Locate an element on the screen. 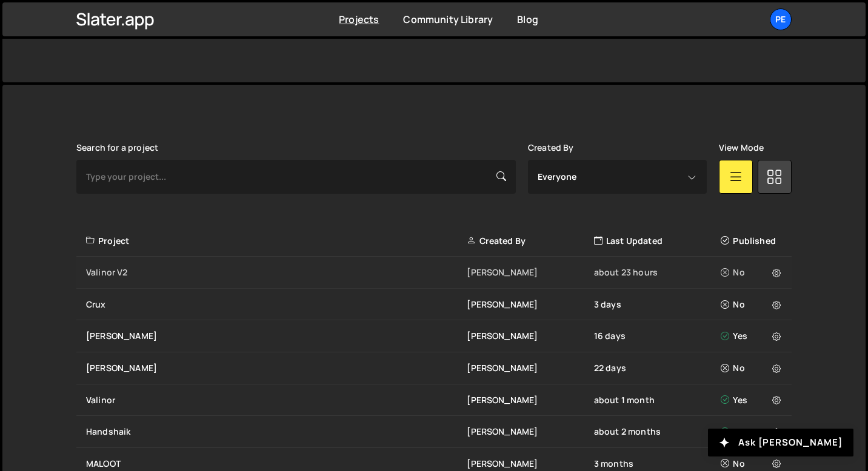 This screenshot has height=471, width=868. div: Created By is located at coordinates (530, 241).